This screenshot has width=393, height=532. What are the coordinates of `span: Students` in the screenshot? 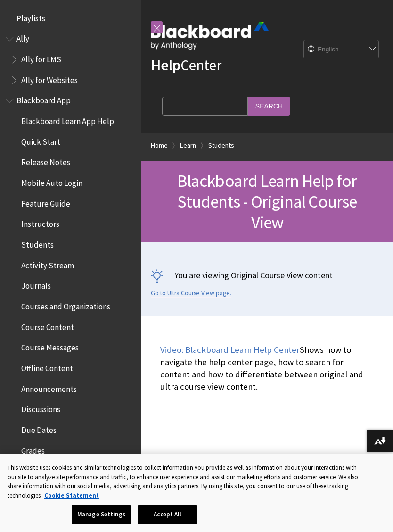 It's located at (37, 243).